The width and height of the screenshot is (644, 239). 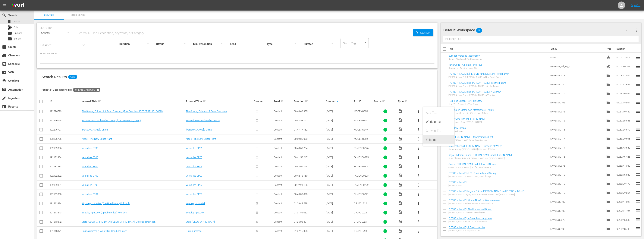 I want to click on td: FAMENG0110, so click(x=577, y=193).